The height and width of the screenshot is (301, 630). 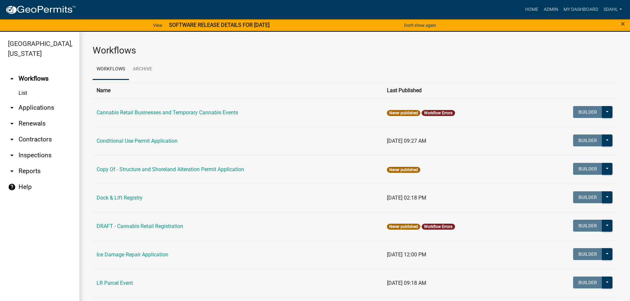 What do you see at coordinates (613, 10) in the screenshot?
I see `a: sdahl` at bounding box center [613, 10].